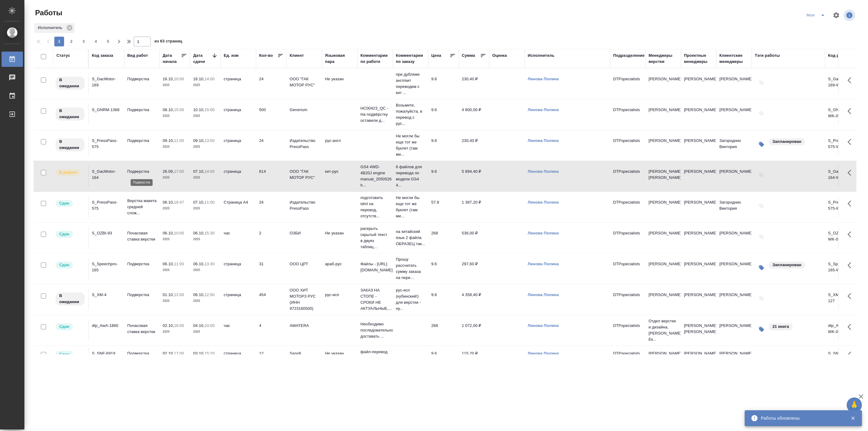  What do you see at coordinates (339, 299) in the screenshot?
I see `td: рус-исп` at bounding box center [339, 299].